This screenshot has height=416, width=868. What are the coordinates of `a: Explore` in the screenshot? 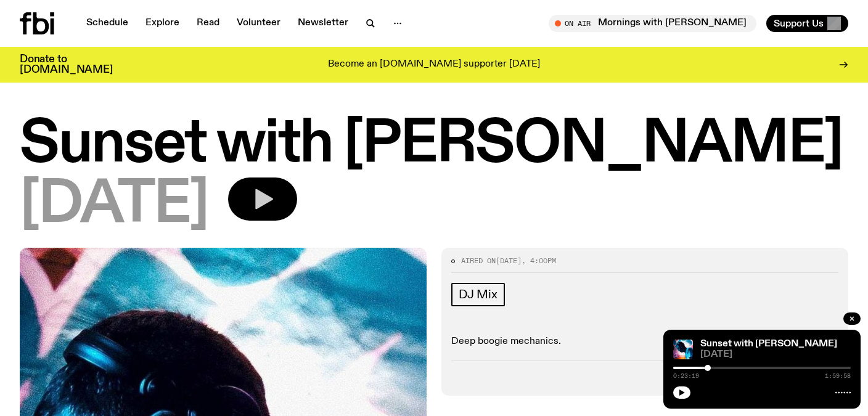 It's located at (162, 23).